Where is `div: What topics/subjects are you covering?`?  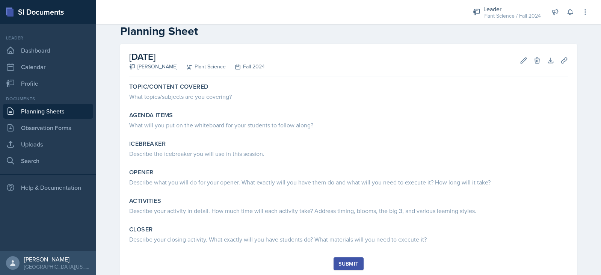
div: What topics/subjects are you covering? is located at coordinates (348, 96).